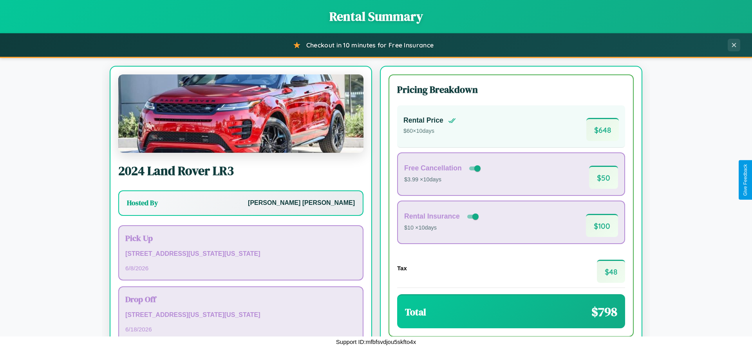 The height and width of the screenshot is (360, 752). Describe the element at coordinates (611, 271) in the screenshot. I see `span: $ 48` at that location.